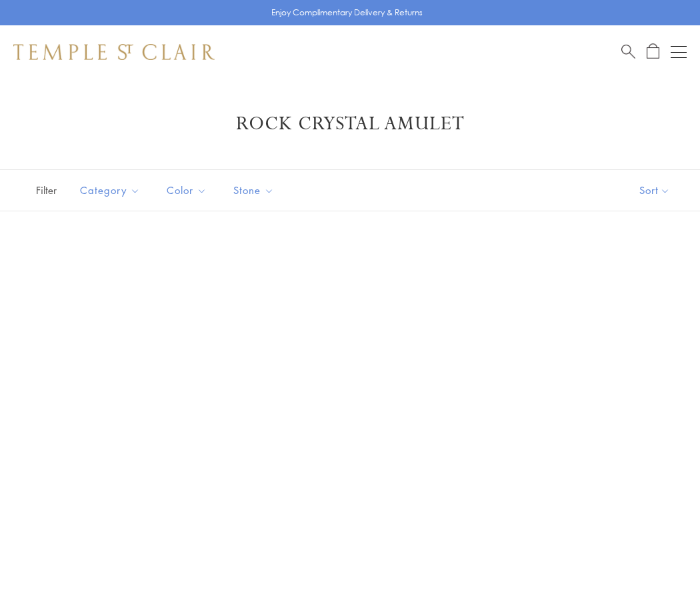  What do you see at coordinates (253, 190) in the screenshot?
I see `button: Stone` at bounding box center [253, 190].